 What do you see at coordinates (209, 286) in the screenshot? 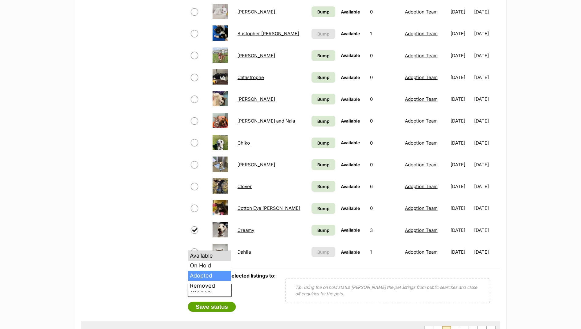
I see `li: Removed` at bounding box center [209, 286].